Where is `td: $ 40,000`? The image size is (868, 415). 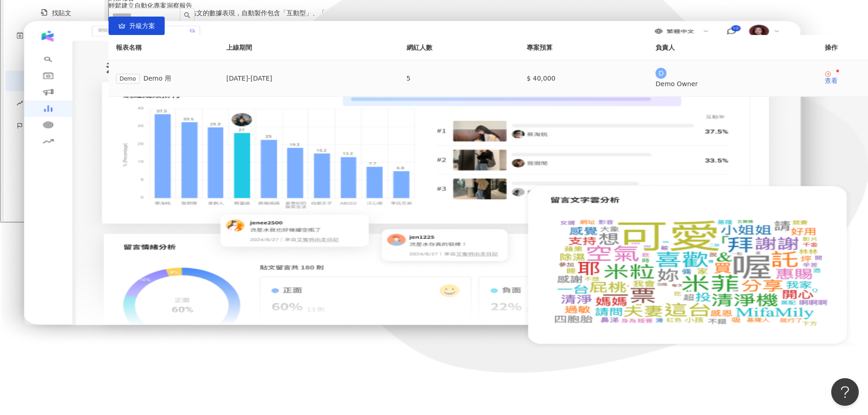
td: $ 40,000 is located at coordinates (584, 78).